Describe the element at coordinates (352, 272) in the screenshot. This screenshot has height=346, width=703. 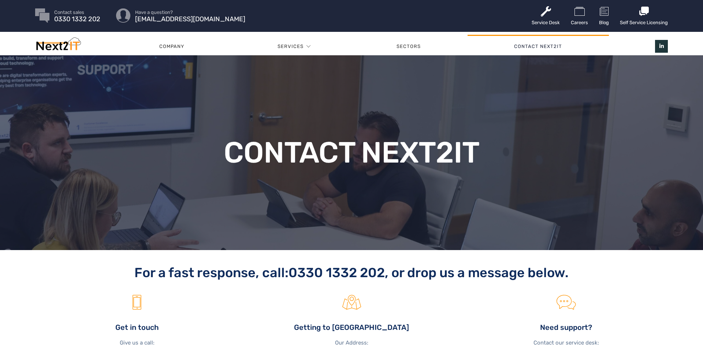
I see `h2: For a fast response, call: , or drop us a message below.` at that location.